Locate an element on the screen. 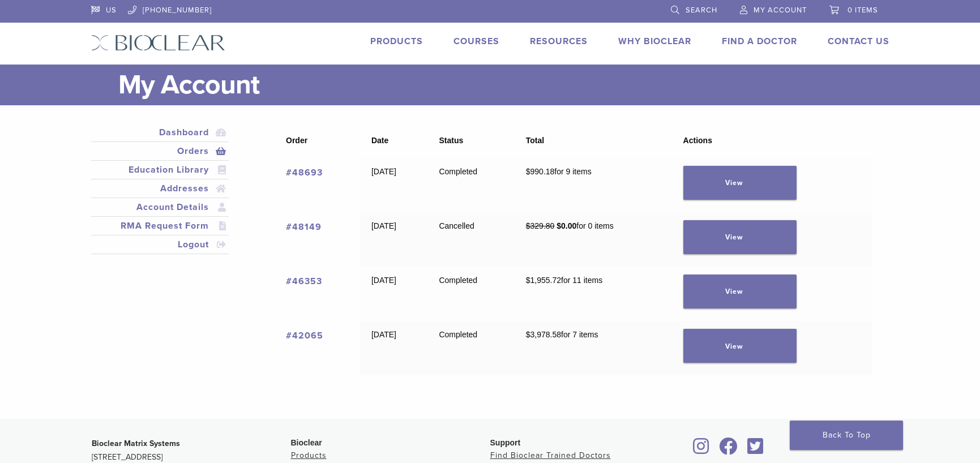 This screenshot has height=463, width=980. td: for 9 items is located at coordinates (593, 185).